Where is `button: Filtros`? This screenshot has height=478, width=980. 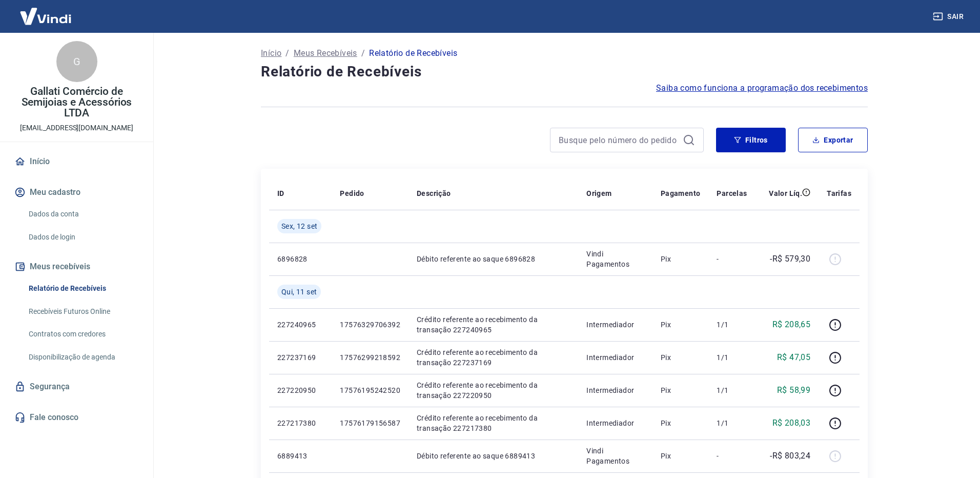
button: Filtros is located at coordinates (751, 140).